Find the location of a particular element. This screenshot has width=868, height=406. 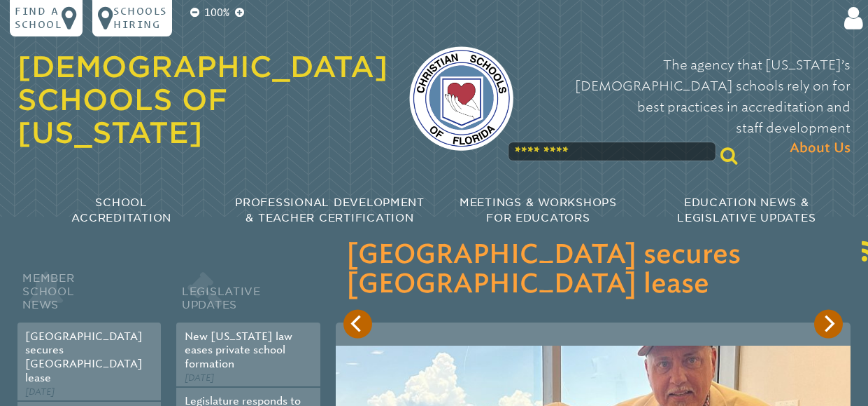

span: Education News & Legislative Updates is located at coordinates (746, 210).